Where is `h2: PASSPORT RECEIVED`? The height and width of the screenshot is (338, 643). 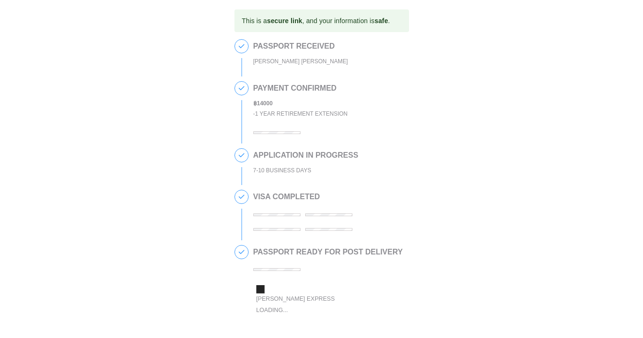
h2: PASSPORT RECEIVED is located at coordinates (300, 46).